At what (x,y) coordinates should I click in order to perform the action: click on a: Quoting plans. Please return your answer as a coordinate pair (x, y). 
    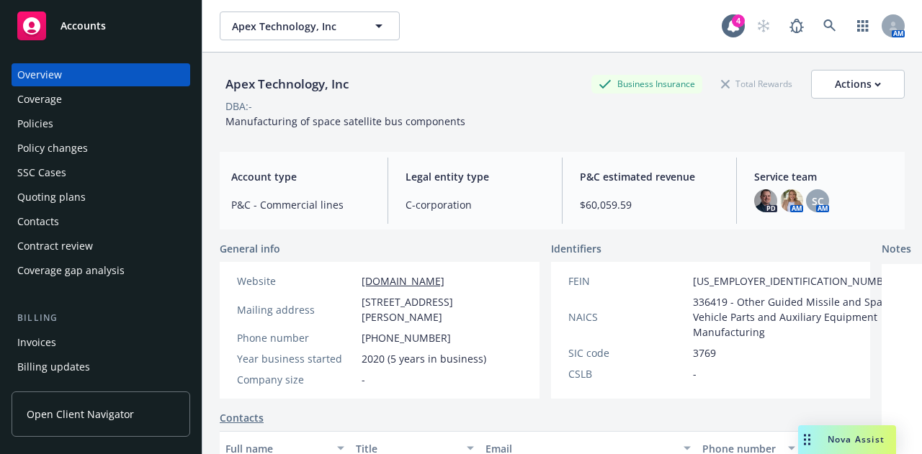
    Looking at the image, I should click on (101, 197).